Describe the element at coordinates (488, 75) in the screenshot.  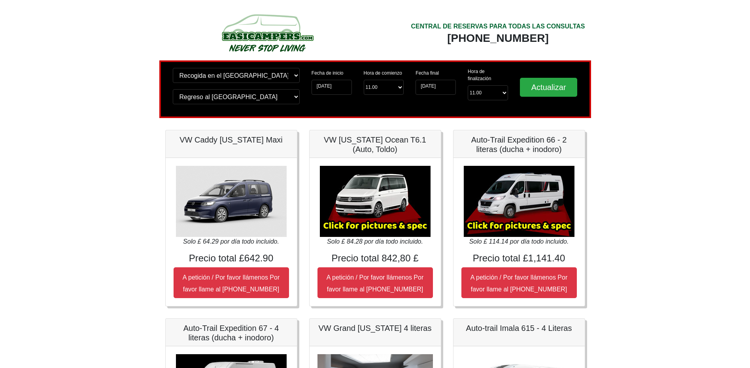
I see `label: Hora de finalización` at that location.